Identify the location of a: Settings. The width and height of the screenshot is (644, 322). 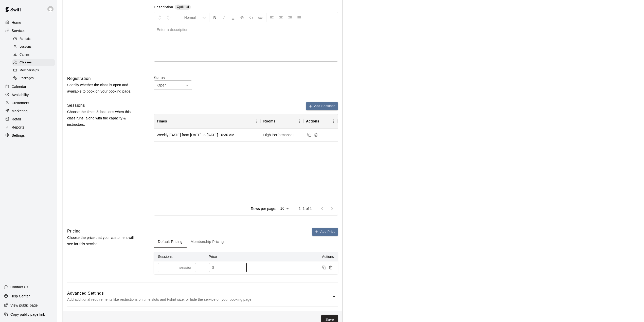
(28, 135).